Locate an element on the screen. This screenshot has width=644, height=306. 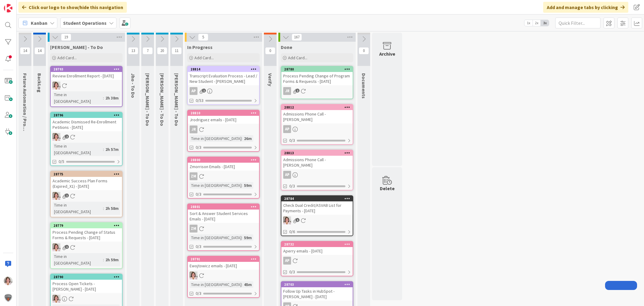
span: Zaida - To Do is located at coordinates (147, 100).